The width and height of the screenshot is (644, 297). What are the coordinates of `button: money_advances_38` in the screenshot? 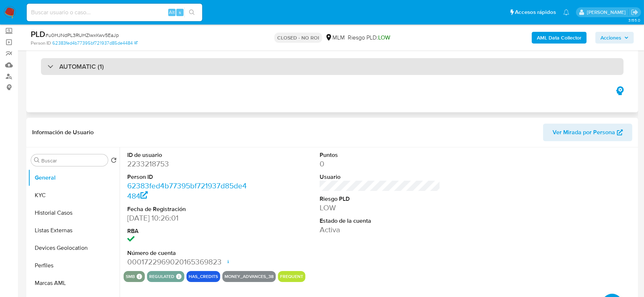 It's located at (249, 276).